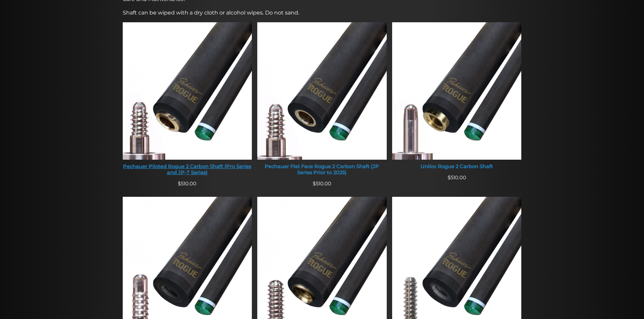 The height and width of the screenshot is (319, 644). Describe the element at coordinates (456, 91) in the screenshot. I see `img: Uniloc Rogue 2 Carbon Shaft` at that location.